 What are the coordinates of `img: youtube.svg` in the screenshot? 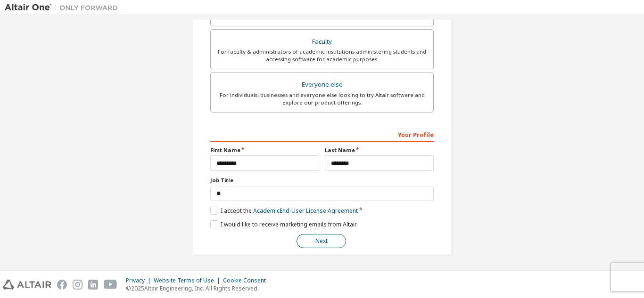 It's located at (110, 285).